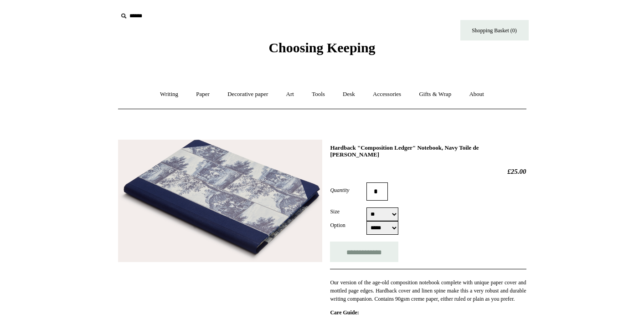 The image size is (644, 323). Describe the element at coordinates (318, 94) in the screenshot. I see `a: Tools` at that location.